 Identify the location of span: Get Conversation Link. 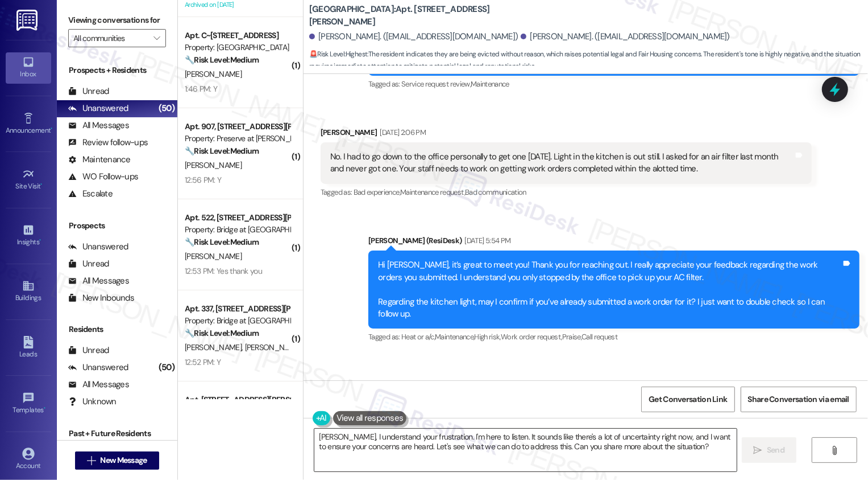
(688, 399).